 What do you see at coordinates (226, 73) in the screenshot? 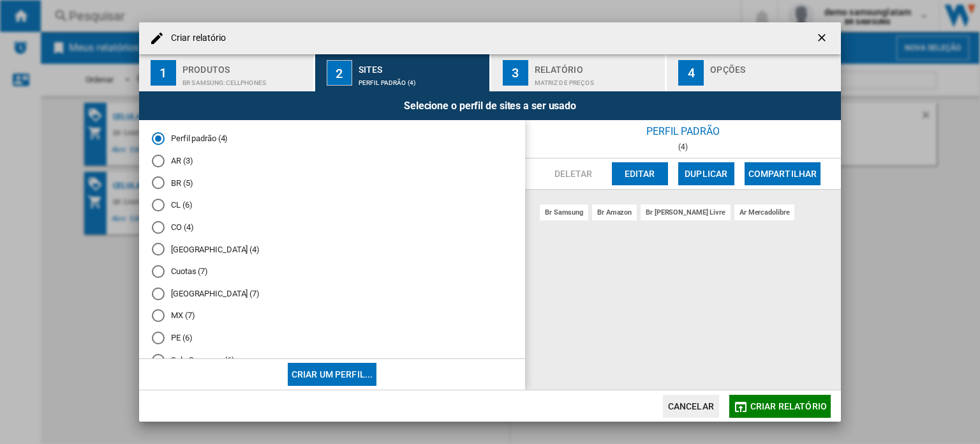
I see `button: 1 Produtos BR SAMSUNG:Cellphones` at bounding box center [226, 73].